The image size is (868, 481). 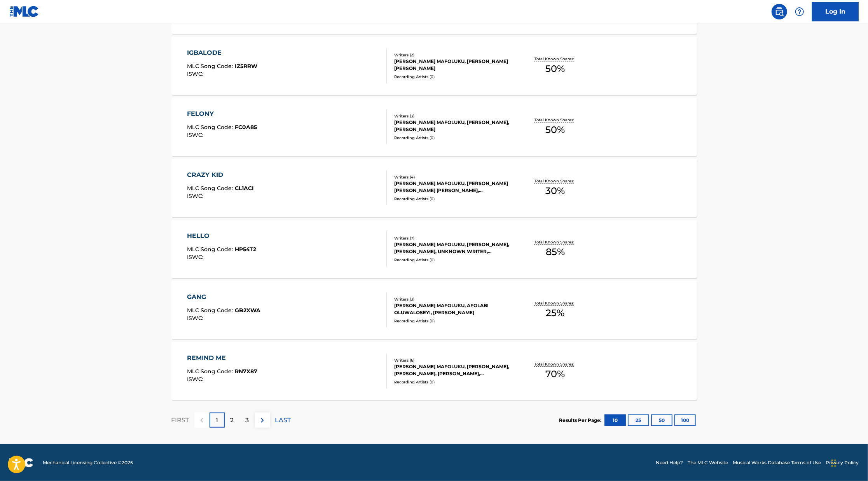 I want to click on span: 30 %, so click(x=555, y=191).